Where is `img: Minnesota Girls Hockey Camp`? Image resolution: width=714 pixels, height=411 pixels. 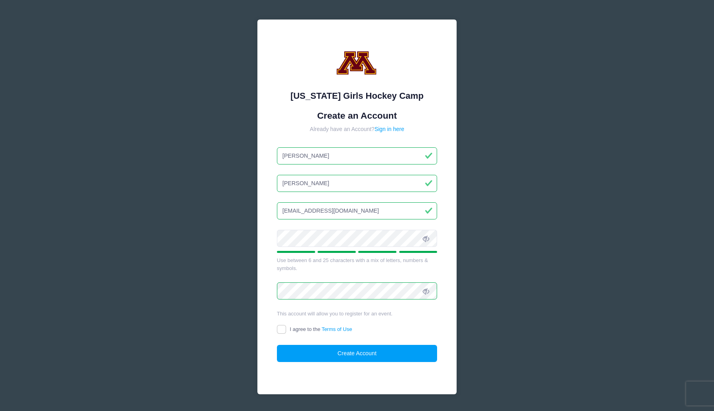
img: Minnesota Girls Hockey Camp is located at coordinates (357, 63).